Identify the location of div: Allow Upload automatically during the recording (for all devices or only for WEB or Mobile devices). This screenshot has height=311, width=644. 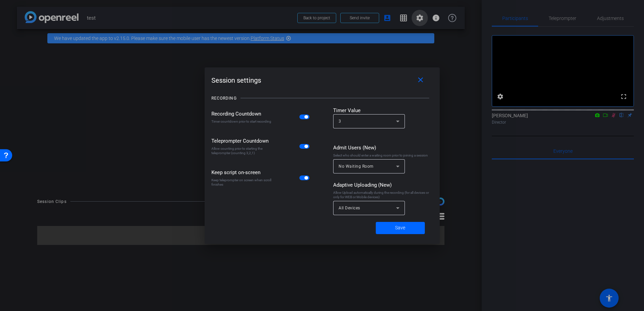
(383, 195).